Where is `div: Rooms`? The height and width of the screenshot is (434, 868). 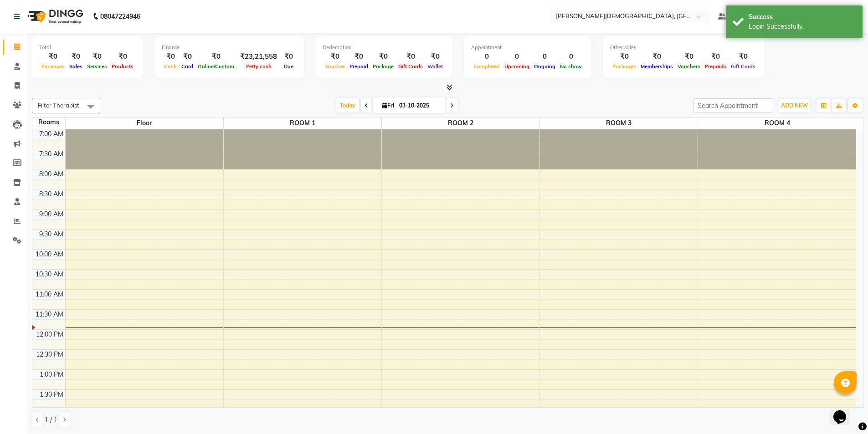
div: Rooms is located at coordinates (49, 122).